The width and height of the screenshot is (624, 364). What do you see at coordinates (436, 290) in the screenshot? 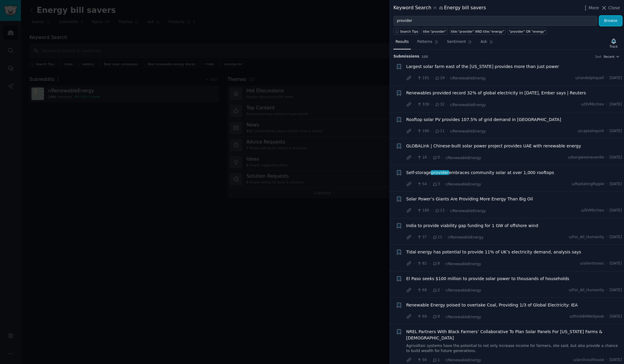
I see `span: 2` at bounding box center [436, 290].